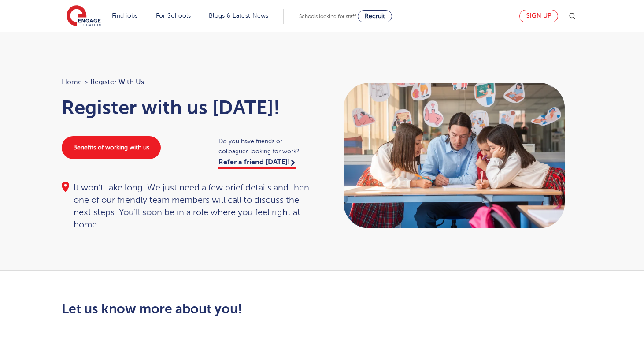 Image resolution: width=644 pixels, height=353 pixels. Describe the element at coordinates (188, 206) in the screenshot. I see `div: It won’t take long. We just need a few brief details and then one of our friendly team members wi...` at that location.